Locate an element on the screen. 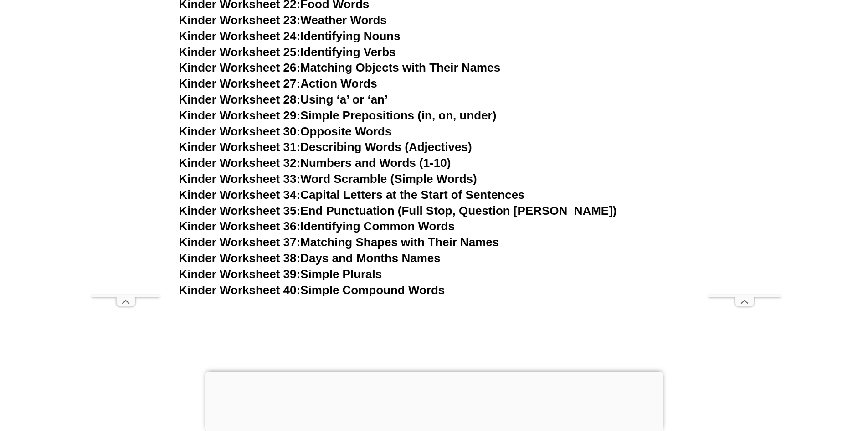 The height and width of the screenshot is (431, 868). span: Kinder Worksheet 34: is located at coordinates (240, 195).